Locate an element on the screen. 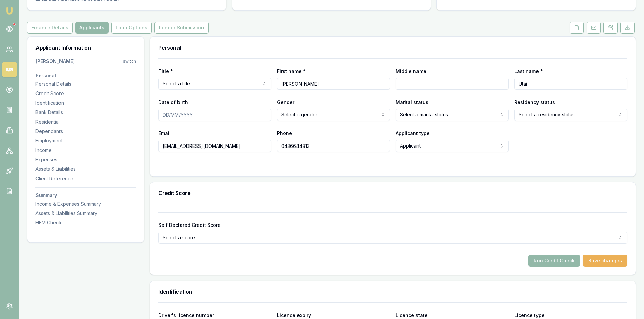 Image resolution: width=644 pixels, height=319 pixels. label: Applicant type is located at coordinates (412, 133).